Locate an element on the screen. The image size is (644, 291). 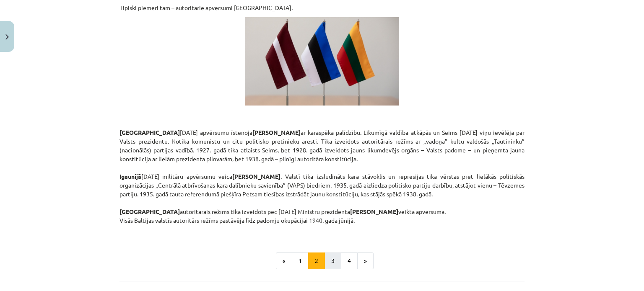
button: 1 is located at coordinates (300, 261).